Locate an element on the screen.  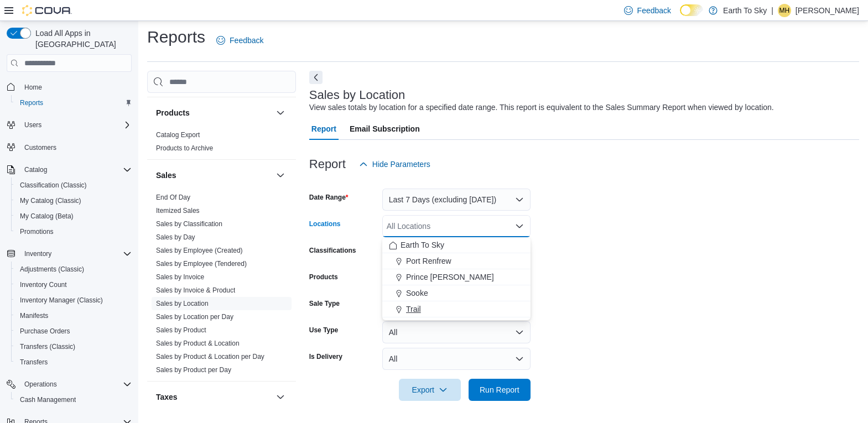
span: Users is located at coordinates (32, 125).